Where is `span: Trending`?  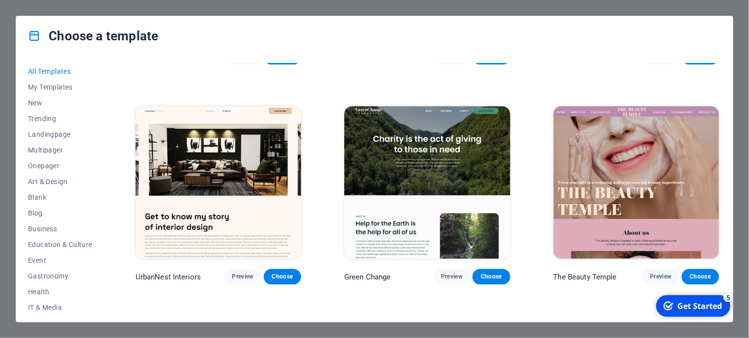
span: Trending is located at coordinates (60, 118).